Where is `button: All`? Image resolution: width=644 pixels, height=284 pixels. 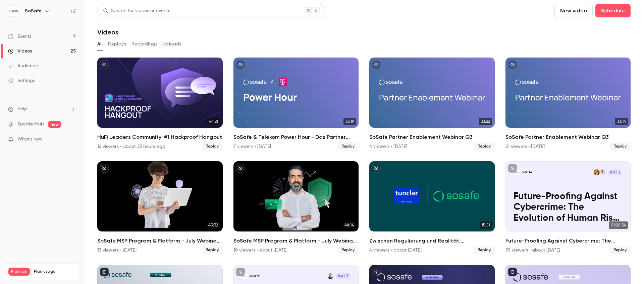
button: All is located at coordinates (100, 44).